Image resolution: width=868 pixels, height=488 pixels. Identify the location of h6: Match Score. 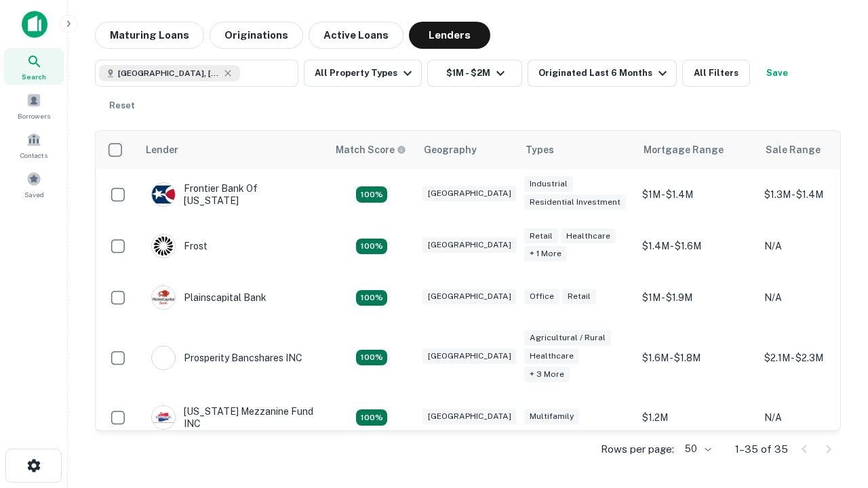
(369, 150).